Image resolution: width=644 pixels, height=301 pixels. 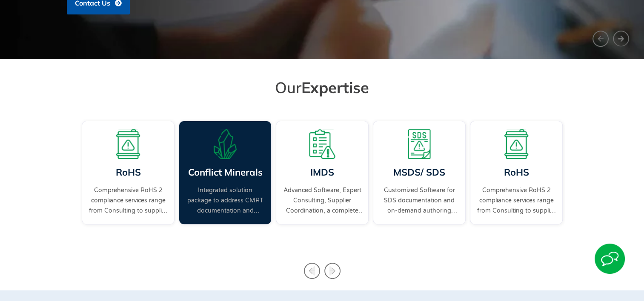 I want to click on span: Expertise, so click(x=335, y=87).